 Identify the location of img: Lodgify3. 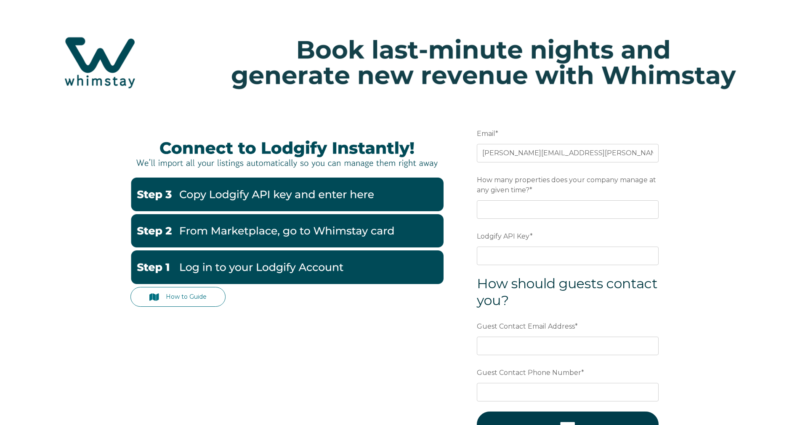
(287, 194).